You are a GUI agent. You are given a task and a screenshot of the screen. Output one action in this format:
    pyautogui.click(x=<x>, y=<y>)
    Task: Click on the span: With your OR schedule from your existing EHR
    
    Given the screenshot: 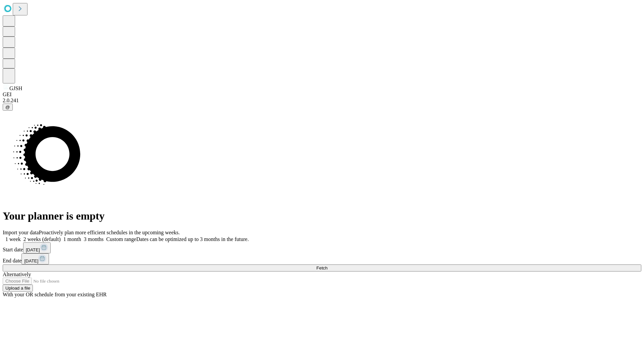 What is the action you would take?
    pyautogui.click(x=55, y=294)
    